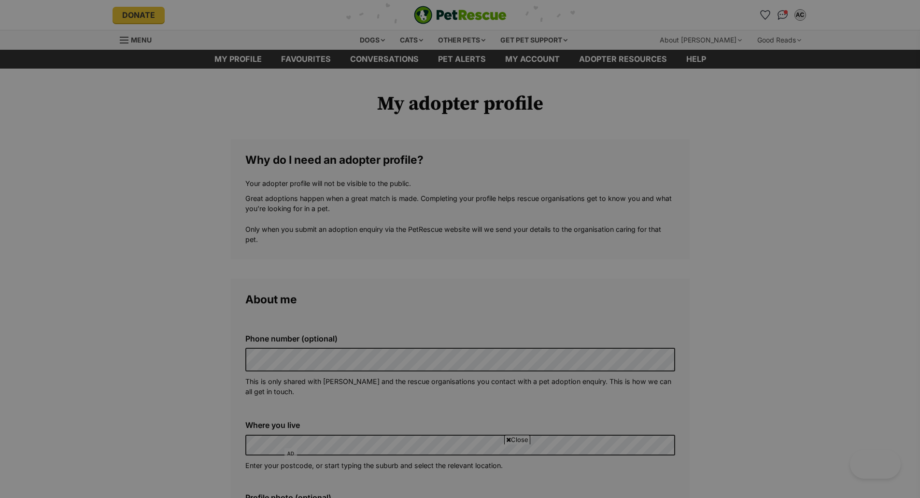  Describe the element at coordinates (460, 183) in the screenshot. I see `p: Your adopter profile will not be visible to the public.` at that location.